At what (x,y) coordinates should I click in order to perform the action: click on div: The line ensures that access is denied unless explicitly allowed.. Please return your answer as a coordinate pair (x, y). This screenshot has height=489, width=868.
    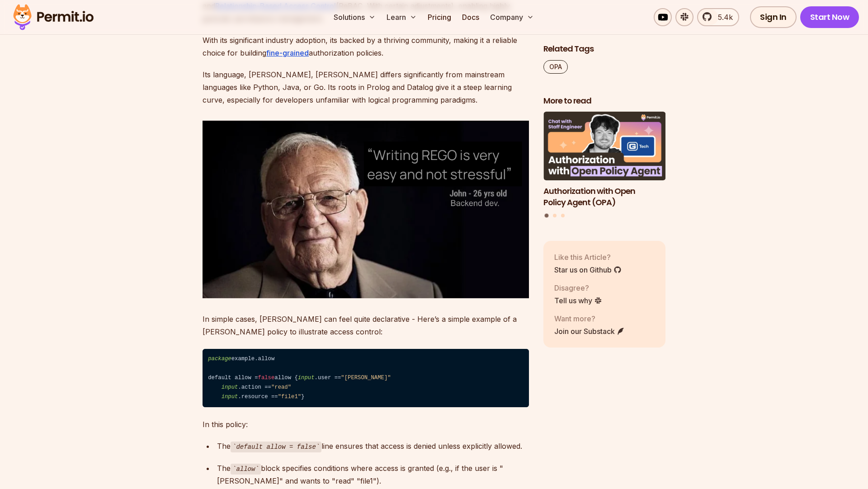
    Looking at the image, I should click on (373, 446).